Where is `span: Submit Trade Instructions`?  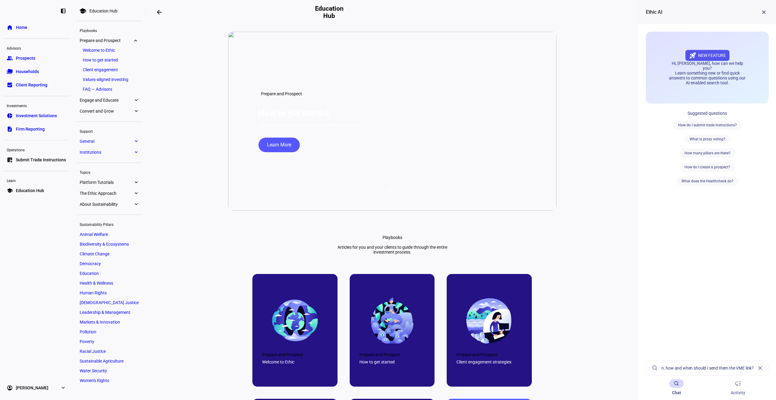 span: Submit Trade Instructions is located at coordinates (41, 160).